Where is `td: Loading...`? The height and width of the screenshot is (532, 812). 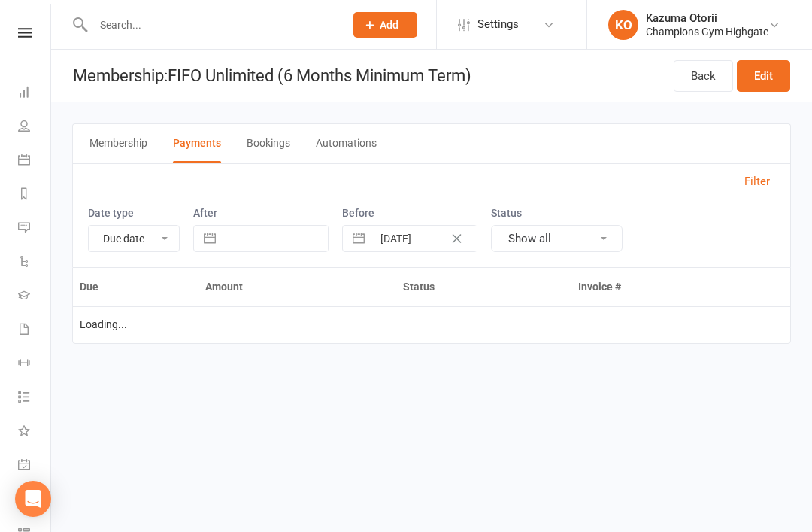
td: Loading... is located at coordinates (432, 324).